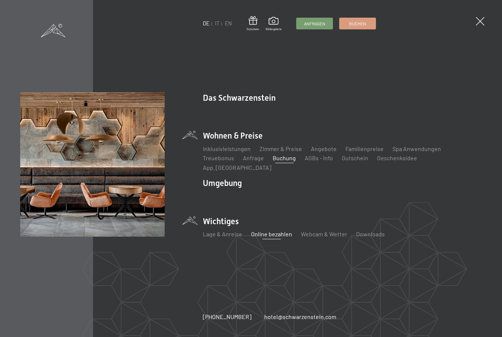  I want to click on span: Buchen, so click(357, 23).